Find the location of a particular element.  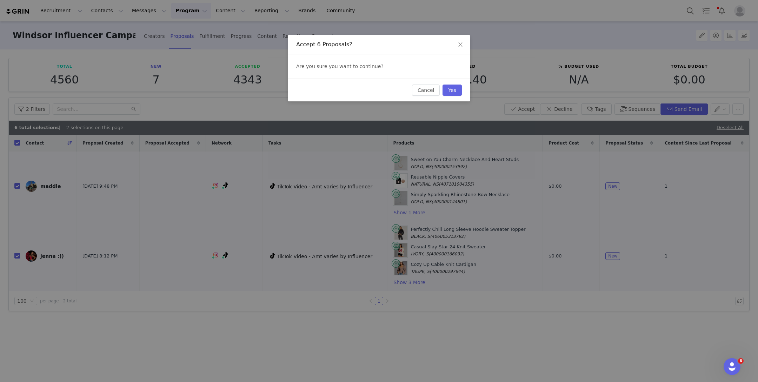

span: 6 is located at coordinates (741, 361).